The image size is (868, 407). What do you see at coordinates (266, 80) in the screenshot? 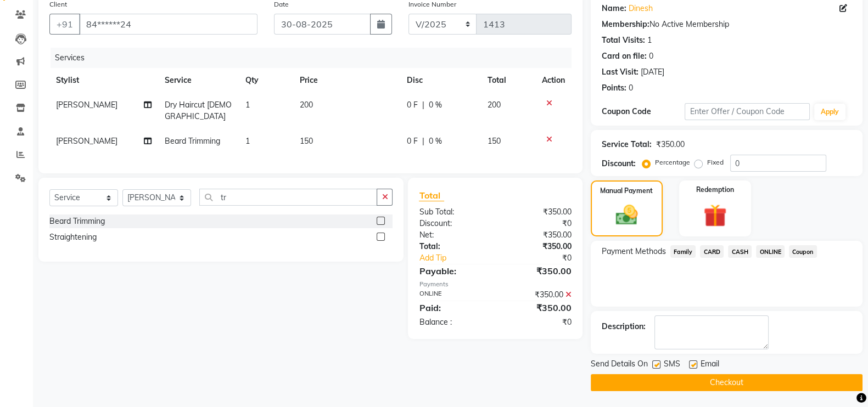
I see `th: Qty` at bounding box center [266, 80].